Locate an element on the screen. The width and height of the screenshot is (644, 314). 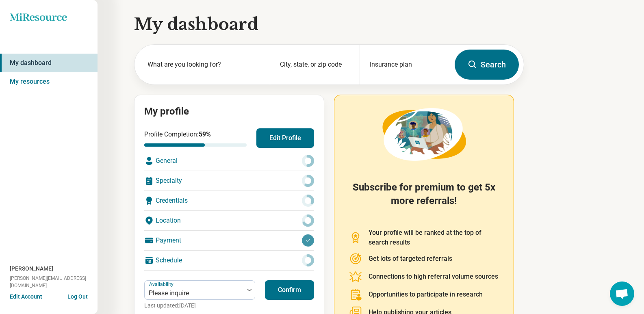
div: Open chat is located at coordinates (622, 293).